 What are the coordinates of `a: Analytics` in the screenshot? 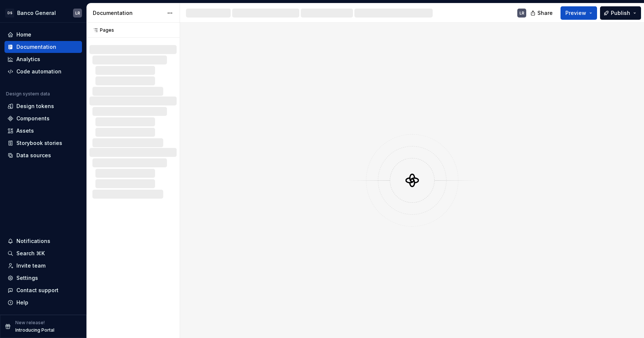 It's located at (43, 59).